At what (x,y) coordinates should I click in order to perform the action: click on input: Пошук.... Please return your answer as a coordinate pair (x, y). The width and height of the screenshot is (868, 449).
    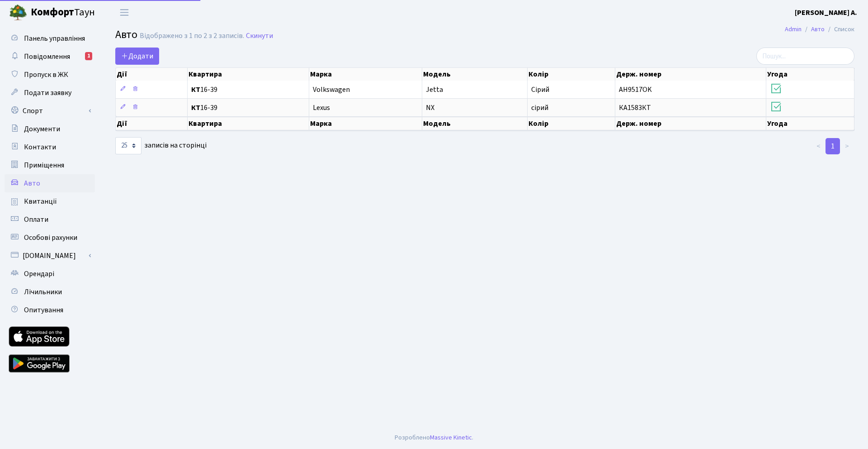
    Looking at the image, I should click on (805, 56).